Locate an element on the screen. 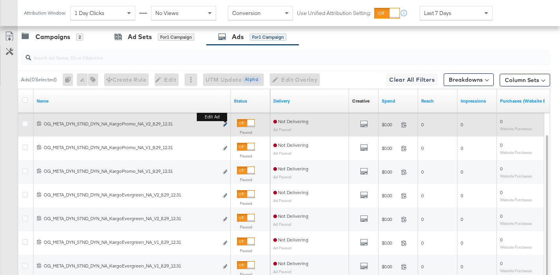  button: Edit ad is located at coordinates (225, 125).